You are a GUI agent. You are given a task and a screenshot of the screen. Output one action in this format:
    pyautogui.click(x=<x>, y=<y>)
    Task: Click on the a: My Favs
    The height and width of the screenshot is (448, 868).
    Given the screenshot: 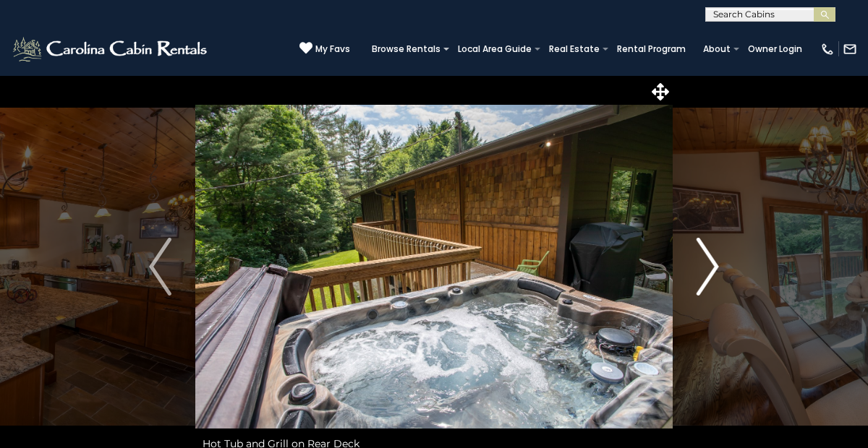 What is the action you would take?
    pyautogui.click(x=325, y=49)
    